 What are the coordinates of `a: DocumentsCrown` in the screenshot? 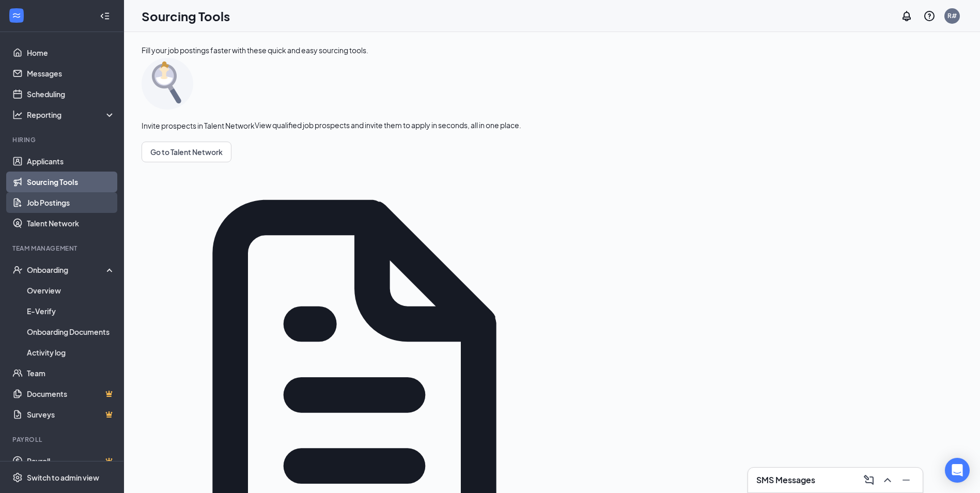 It's located at (70, 394).